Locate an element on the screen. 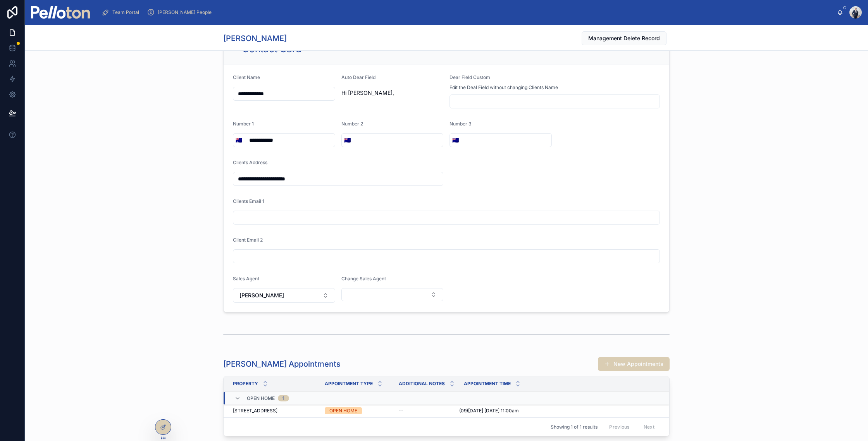 This screenshot has width=868, height=441. a: Team Portal is located at coordinates (122, 13).